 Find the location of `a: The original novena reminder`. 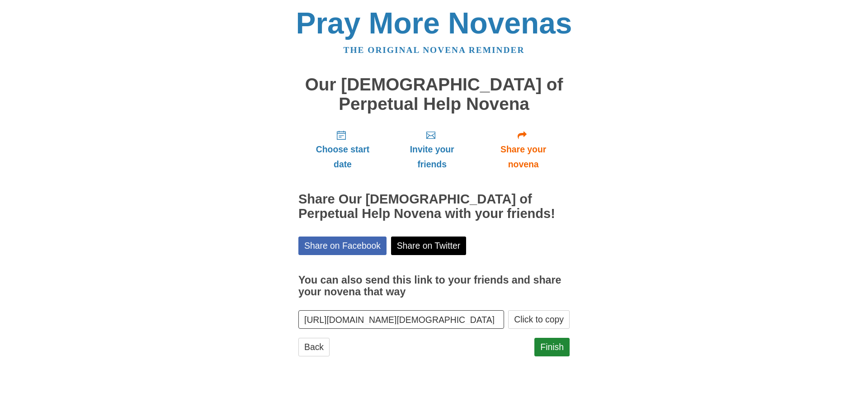

a: The original novena reminder is located at coordinates (434, 50).